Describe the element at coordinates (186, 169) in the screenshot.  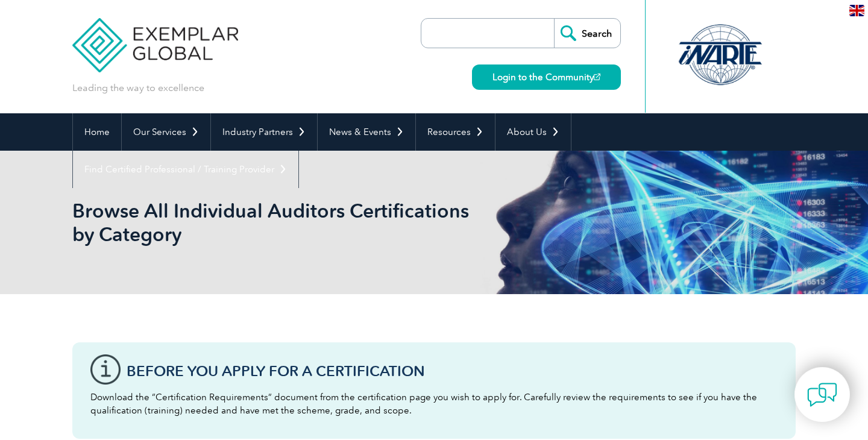
I see `a: Find Certified Professional / Training Provider` at that location.